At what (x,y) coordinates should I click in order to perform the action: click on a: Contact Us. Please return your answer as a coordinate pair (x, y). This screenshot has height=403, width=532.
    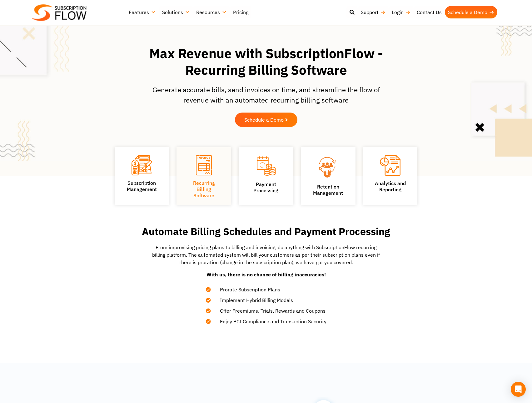
    Looking at the image, I should click on (429, 13).